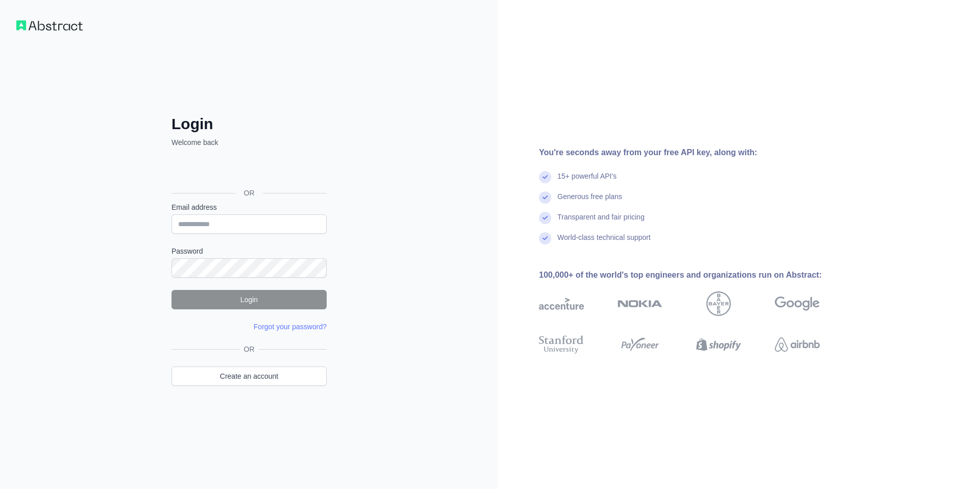  What do you see at coordinates (249, 124) in the screenshot?
I see `h2: Login` at bounding box center [249, 124].